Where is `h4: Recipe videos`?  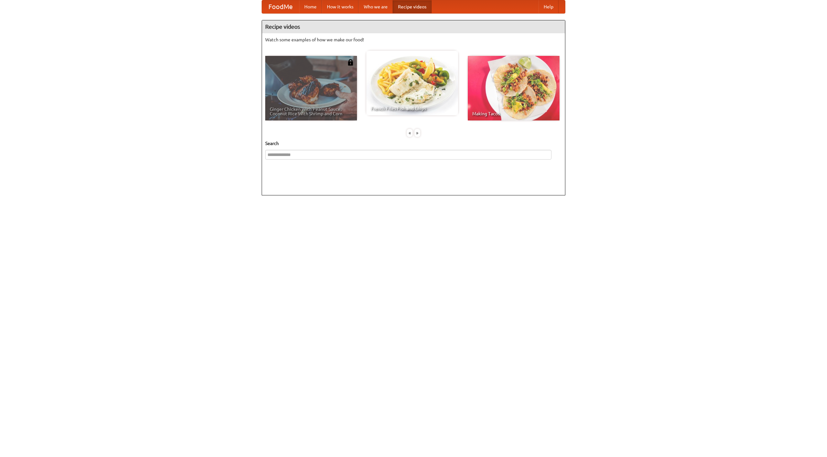 h4: Recipe videos is located at coordinates (414, 27).